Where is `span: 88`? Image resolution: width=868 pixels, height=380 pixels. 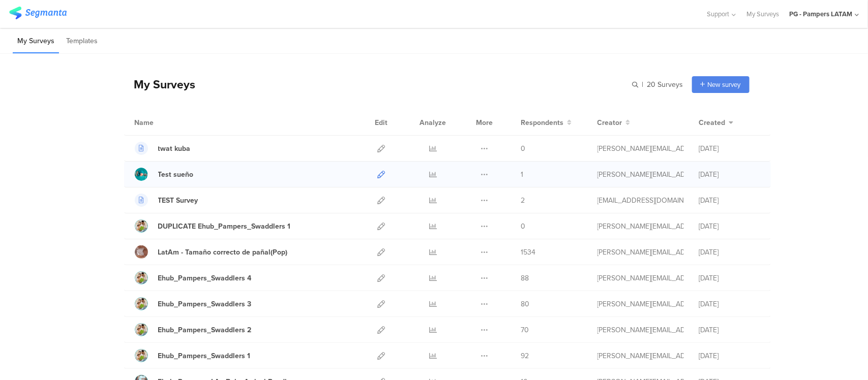
span: 88 is located at coordinates (526, 278).